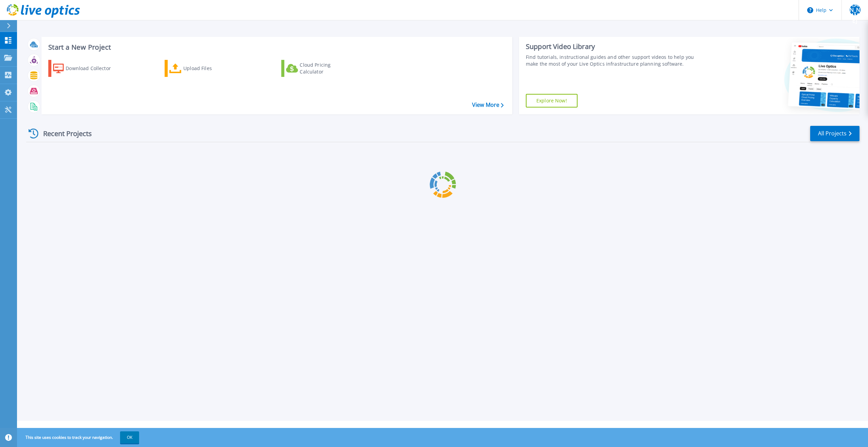  What do you see at coordinates (93, 68) in the screenshot?
I see `div: Download Collector` at bounding box center [93, 68].